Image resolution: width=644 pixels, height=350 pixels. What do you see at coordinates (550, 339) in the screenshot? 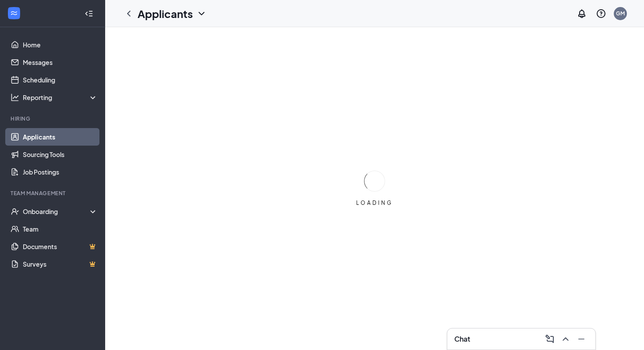
I see `button: ComposeMessage` at bounding box center [550, 339].